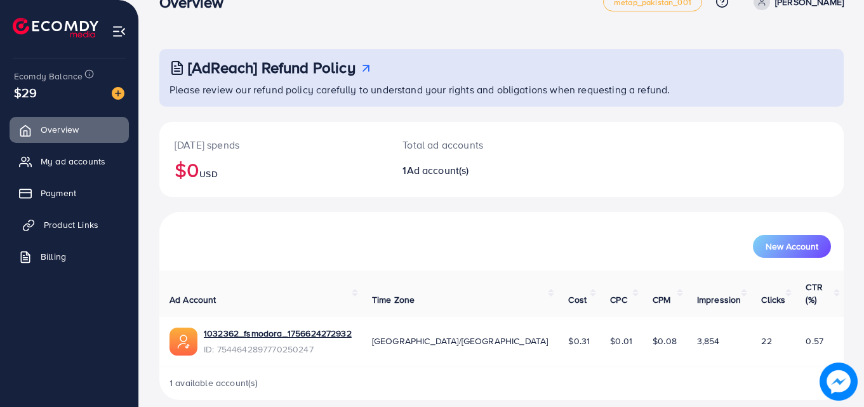  I want to click on a: Billing, so click(69, 257).